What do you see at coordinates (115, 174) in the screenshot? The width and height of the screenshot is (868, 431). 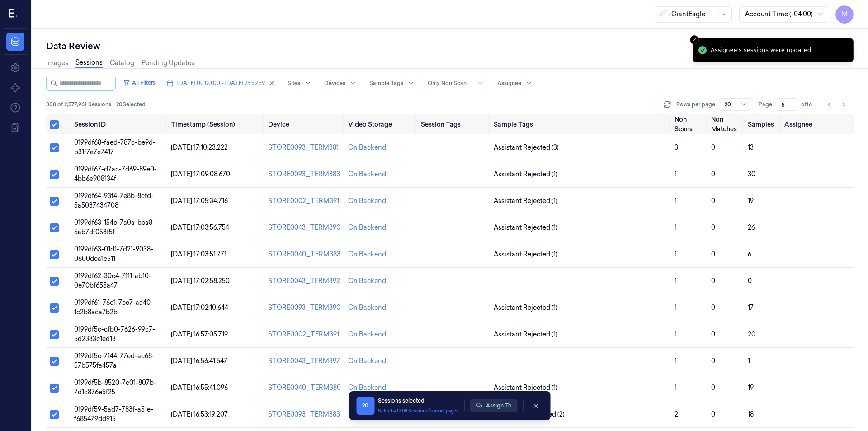 I see `span: 0199df67-d7ac-7d69-89e0-4bb6e908134f` at bounding box center [115, 174].